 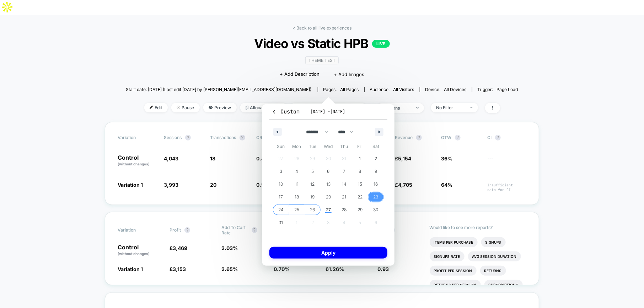 What do you see at coordinates (360, 184) in the screenshot?
I see `span: 15` at bounding box center [360, 184].